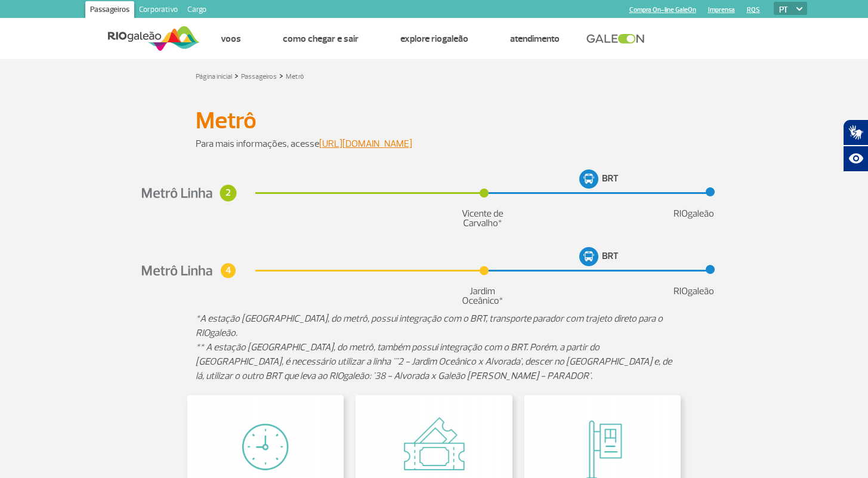 This screenshot has height=478, width=868. What do you see at coordinates (434, 121) in the screenshot?
I see `h1: Metrô` at bounding box center [434, 121].